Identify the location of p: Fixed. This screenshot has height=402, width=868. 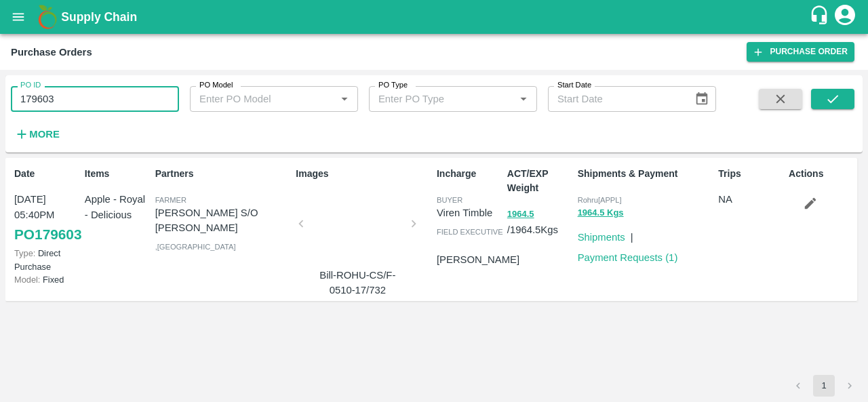
(47, 279).